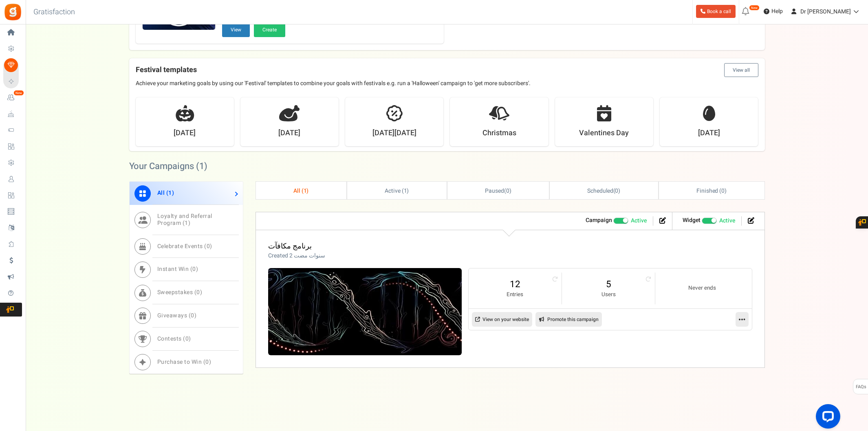 The image size is (868, 431). I want to click on span: Paused, so click(494, 190).